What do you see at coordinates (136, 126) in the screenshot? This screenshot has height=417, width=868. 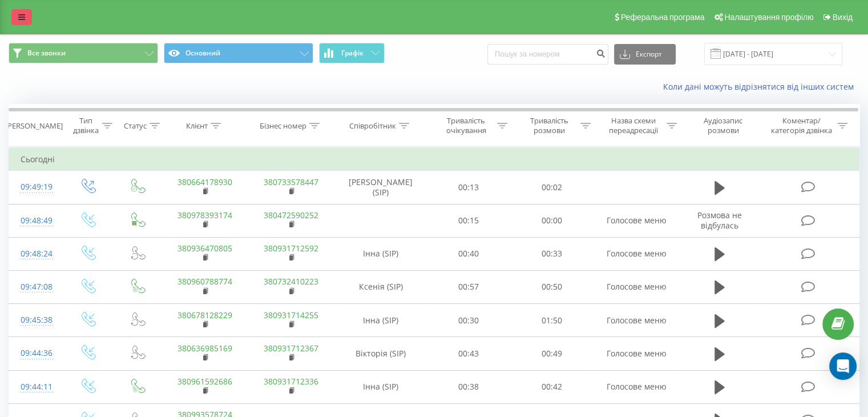 I see `div: Статус` at bounding box center [136, 126].